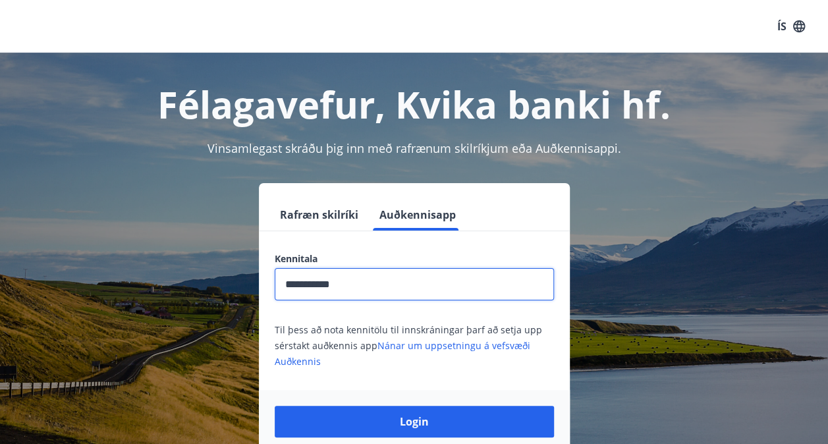  What do you see at coordinates (319, 215) in the screenshot?
I see `button: Rafræn skilríki` at bounding box center [319, 215].